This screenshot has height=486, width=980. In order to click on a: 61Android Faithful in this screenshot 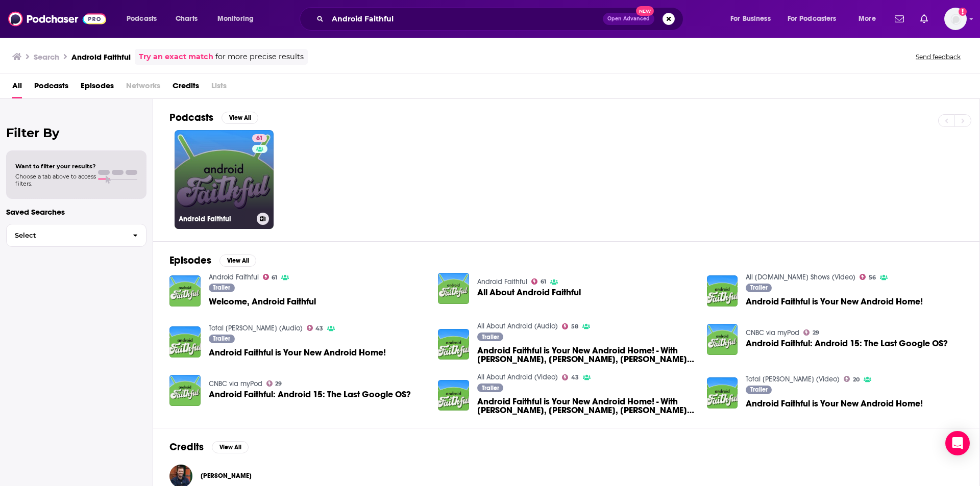, I will do `click(224, 179)`.